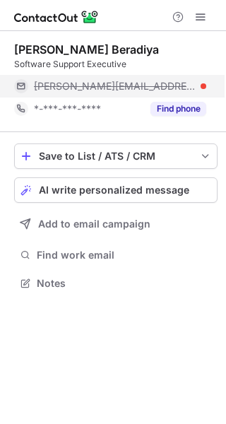  What do you see at coordinates (116, 190) in the screenshot?
I see `button: AI write personalized message` at bounding box center [116, 190].